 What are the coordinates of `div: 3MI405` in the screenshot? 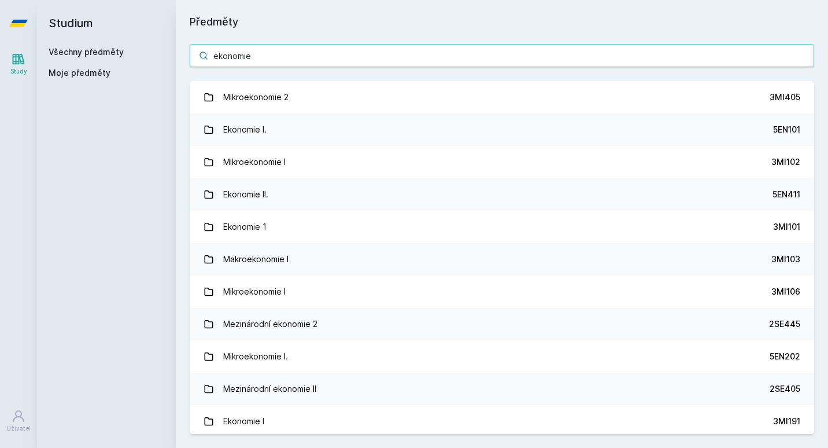 It's located at (785, 97).